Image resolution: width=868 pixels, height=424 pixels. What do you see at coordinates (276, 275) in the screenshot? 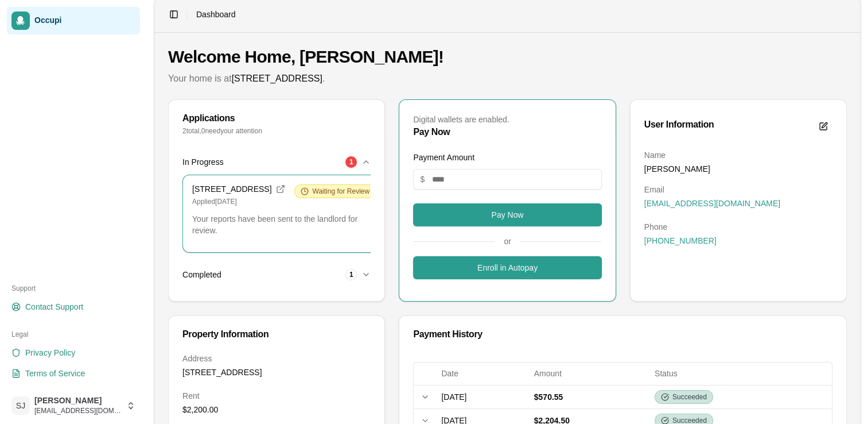
I see `button: Completed1` at bounding box center [276, 275].